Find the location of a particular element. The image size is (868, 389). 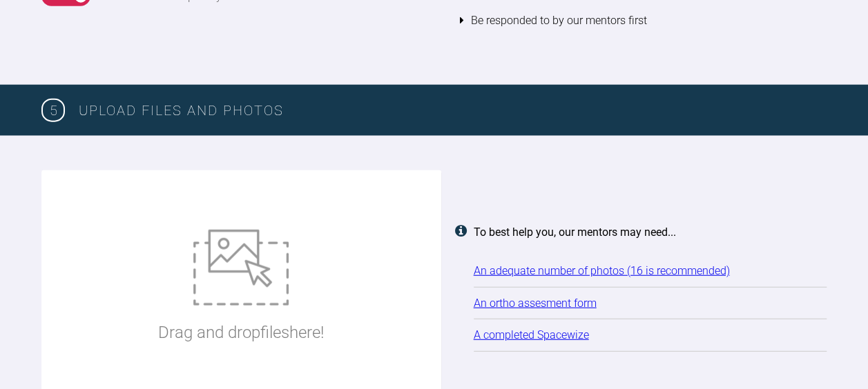

li: Be responded to by our mentors first is located at coordinates (644, 20).